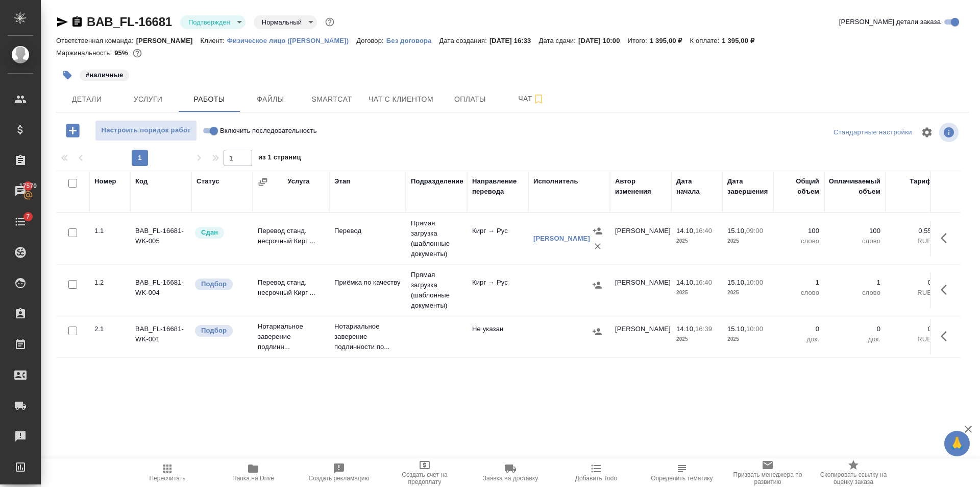 The height and width of the screenshot is (487, 980). Describe the element at coordinates (854, 187) in the screenshot. I see `div: Оплачиваемый объем` at that location.